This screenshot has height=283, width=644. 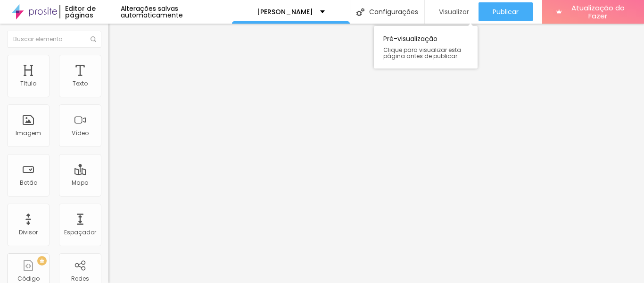 I want to click on font: Espaçador, so click(x=80, y=232).